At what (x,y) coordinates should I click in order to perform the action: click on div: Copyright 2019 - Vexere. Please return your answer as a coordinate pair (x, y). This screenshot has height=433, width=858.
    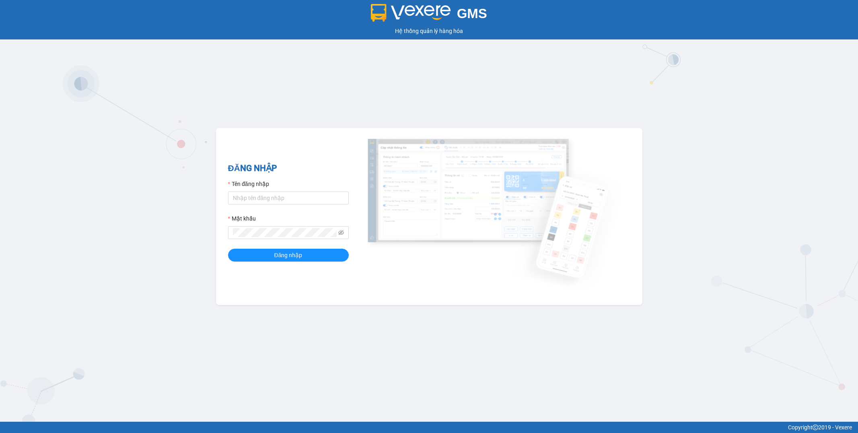
    Looking at the image, I should click on (429, 427).